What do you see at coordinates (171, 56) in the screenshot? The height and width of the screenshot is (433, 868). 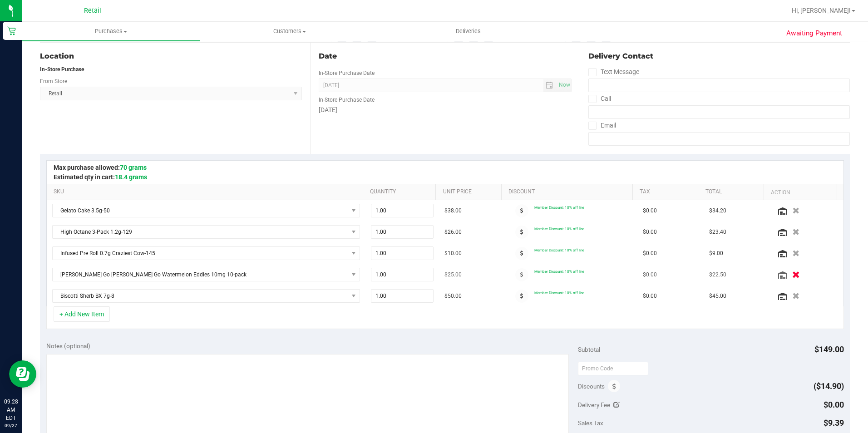 I see `div: Location` at bounding box center [171, 56].